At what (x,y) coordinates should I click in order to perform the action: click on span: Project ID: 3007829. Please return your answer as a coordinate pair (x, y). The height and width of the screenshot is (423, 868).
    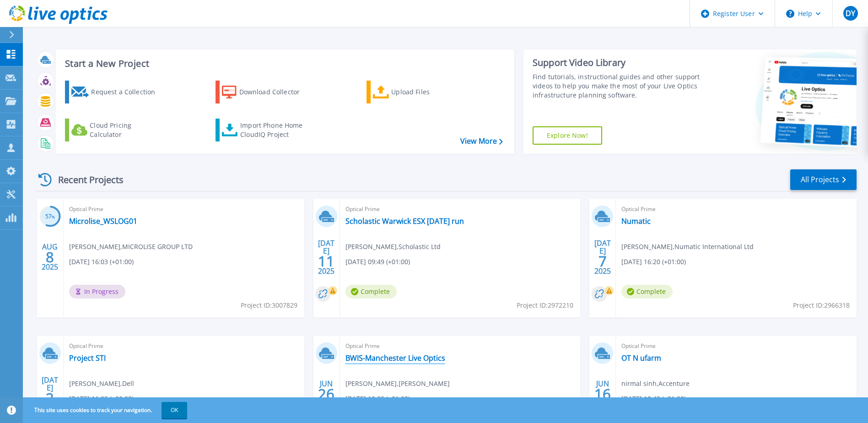
    Looking at the image, I should click on (269, 305).